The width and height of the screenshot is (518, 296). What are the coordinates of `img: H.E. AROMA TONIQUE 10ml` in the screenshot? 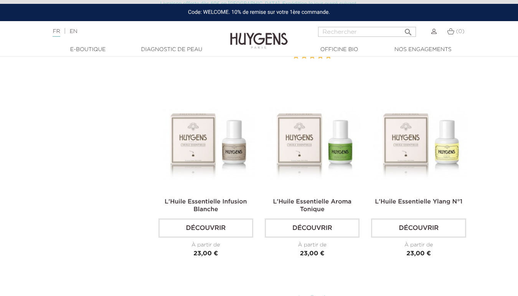 It's located at (313, 143).